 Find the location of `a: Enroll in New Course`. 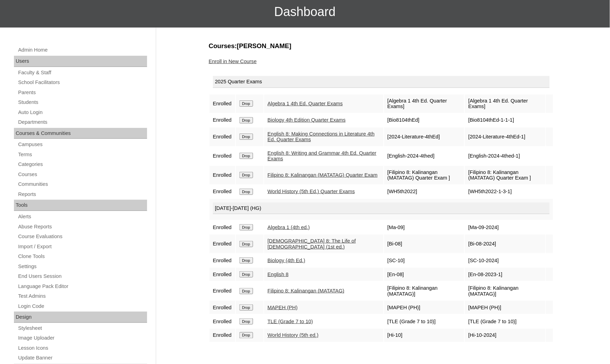

a: Enroll in New Course is located at coordinates (233, 61).